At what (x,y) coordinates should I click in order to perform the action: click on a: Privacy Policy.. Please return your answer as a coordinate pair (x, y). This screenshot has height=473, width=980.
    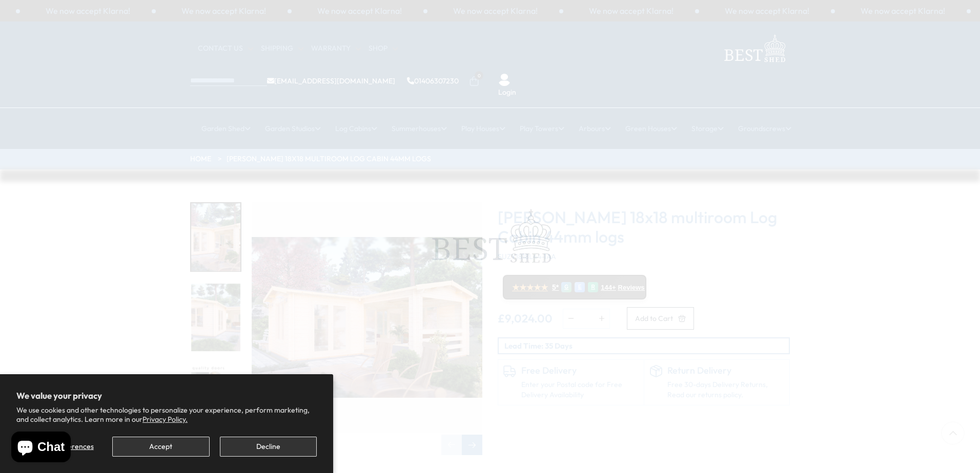
    Looking at the image, I should click on (165, 419).